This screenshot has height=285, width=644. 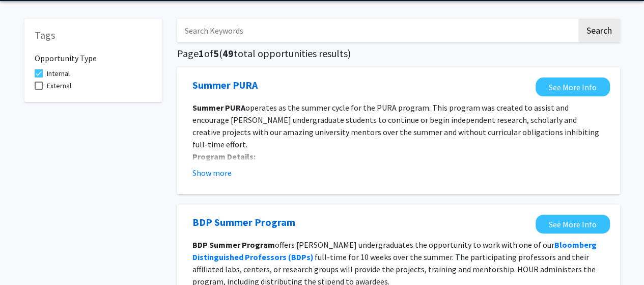 What do you see at coordinates (93, 35) in the screenshot?
I see `h5: Tags` at bounding box center [93, 35].